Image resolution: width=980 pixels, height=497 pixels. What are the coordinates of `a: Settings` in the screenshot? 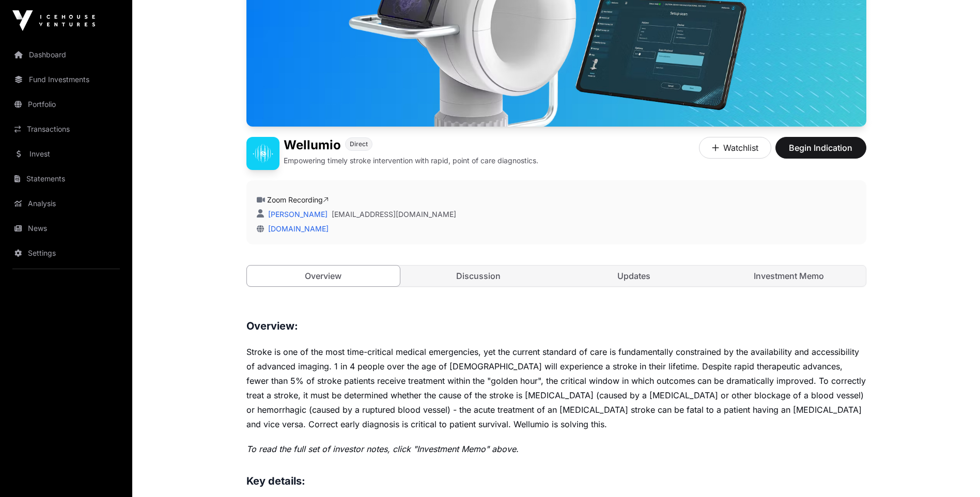 It's located at (66, 253).